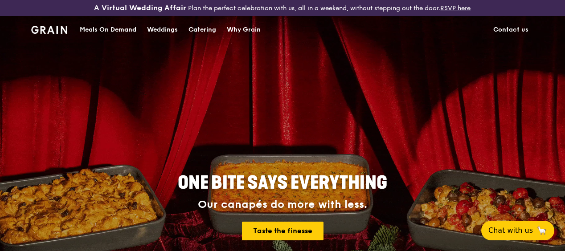 Image resolution: width=565 pixels, height=251 pixels. Describe the element at coordinates (162, 30) in the screenshot. I see `div: Weddings` at that location.